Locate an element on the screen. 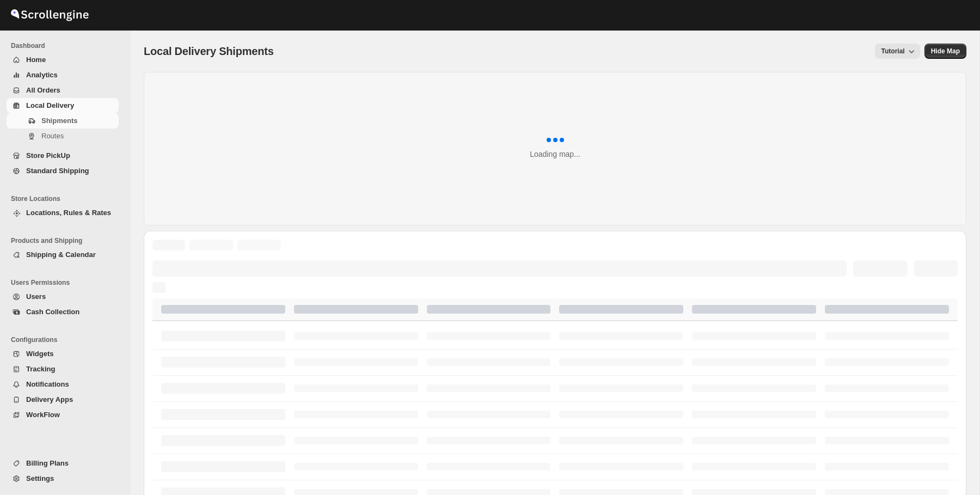 This screenshot has width=980, height=495. span: Users Permissions is located at coordinates (67, 283).